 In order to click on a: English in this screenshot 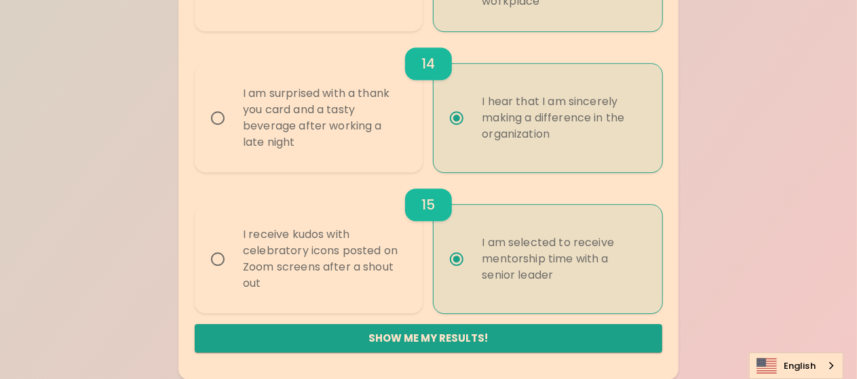, I will do `click(796, 366)`.